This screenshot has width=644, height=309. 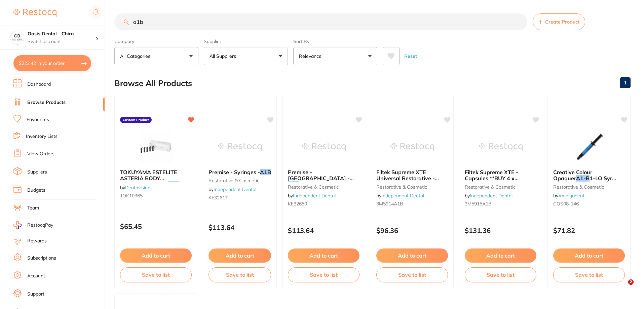 I want to click on label: Sort By, so click(x=335, y=42).